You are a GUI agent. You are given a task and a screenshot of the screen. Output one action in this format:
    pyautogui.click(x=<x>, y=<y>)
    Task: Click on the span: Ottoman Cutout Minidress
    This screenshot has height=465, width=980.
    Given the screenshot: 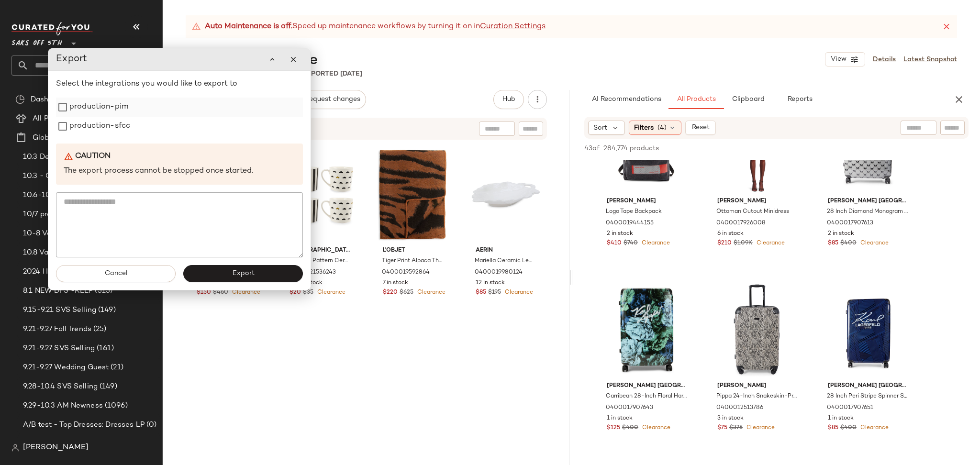 What is the action you would take?
    pyautogui.click(x=753, y=212)
    